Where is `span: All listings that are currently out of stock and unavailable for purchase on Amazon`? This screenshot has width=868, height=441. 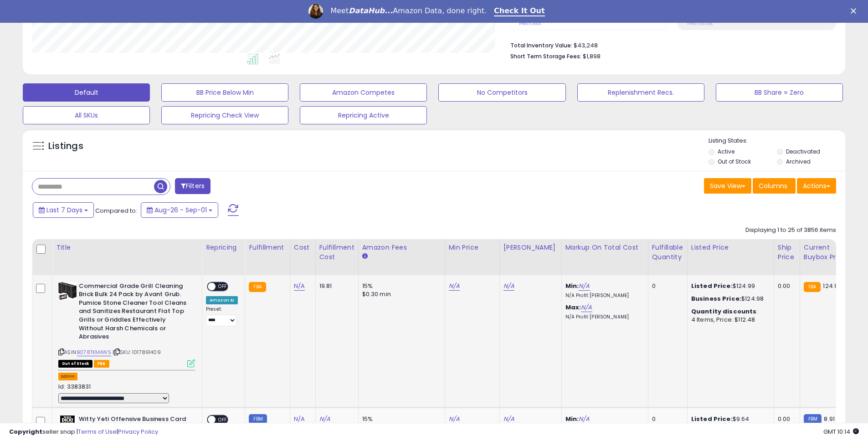
span: All listings that are currently out of stock and unavailable for purchase on Amazon is located at coordinates (75, 364).